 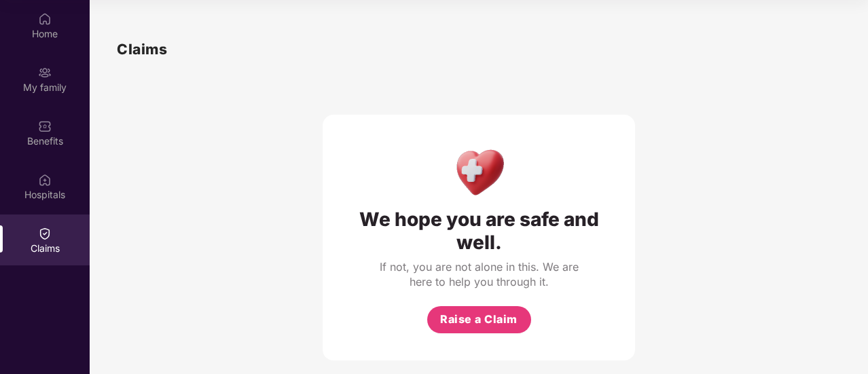 What do you see at coordinates (142, 49) in the screenshot?
I see `h1: Claims` at bounding box center [142, 49].